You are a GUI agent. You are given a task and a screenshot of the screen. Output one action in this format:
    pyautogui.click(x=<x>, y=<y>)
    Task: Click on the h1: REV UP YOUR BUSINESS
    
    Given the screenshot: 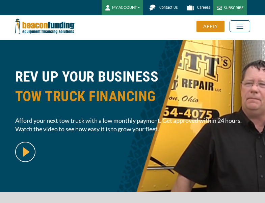 What is the action you would take?
    pyautogui.click(x=133, y=89)
    